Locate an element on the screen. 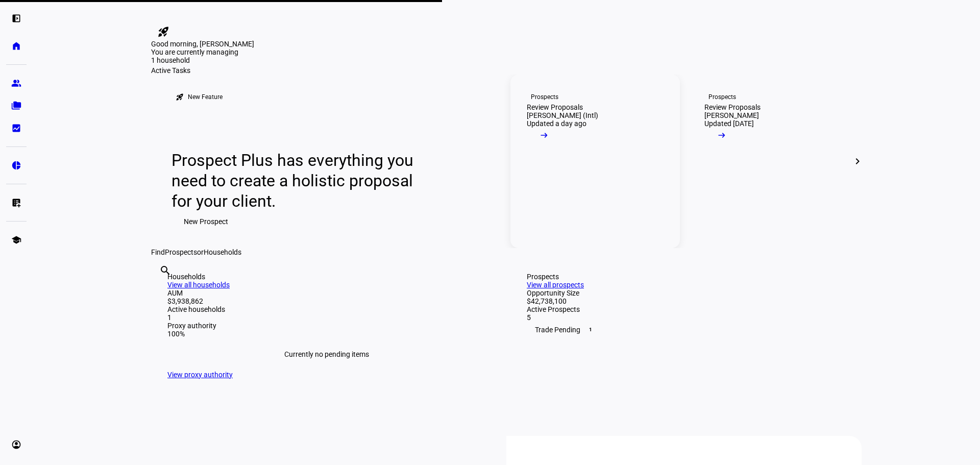 The height and width of the screenshot is (465, 980). div: 1 is located at coordinates (327, 317).